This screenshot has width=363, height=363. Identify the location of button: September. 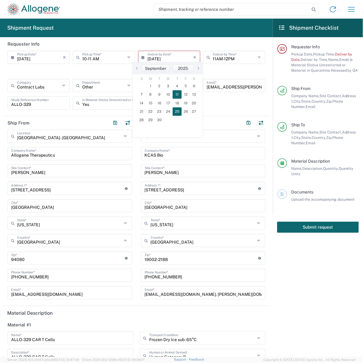
(156, 68).